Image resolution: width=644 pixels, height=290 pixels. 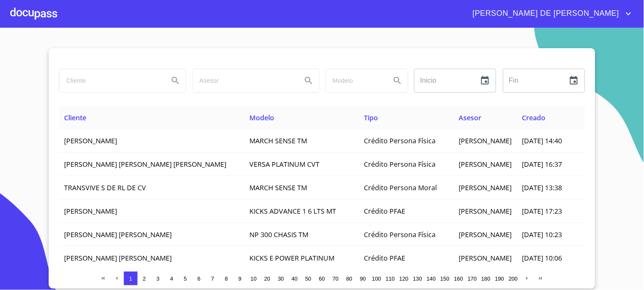 I want to click on span: 8, so click(x=226, y=278).